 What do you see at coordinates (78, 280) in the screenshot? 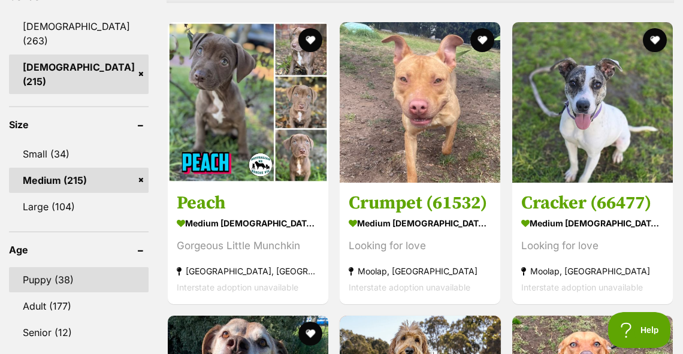
I see `a: Puppy (38)` at bounding box center [78, 280].